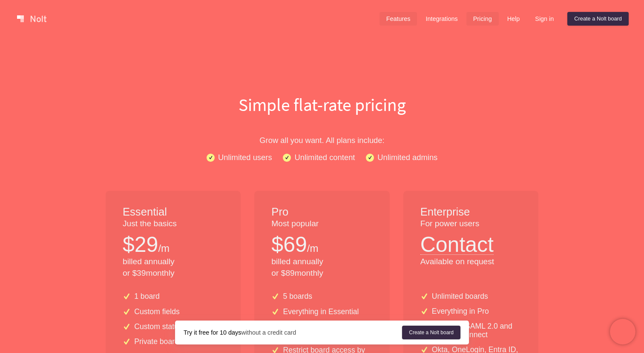 The image size is (644, 353). Describe the element at coordinates (147, 296) in the screenshot. I see `p: 1 board` at that location.